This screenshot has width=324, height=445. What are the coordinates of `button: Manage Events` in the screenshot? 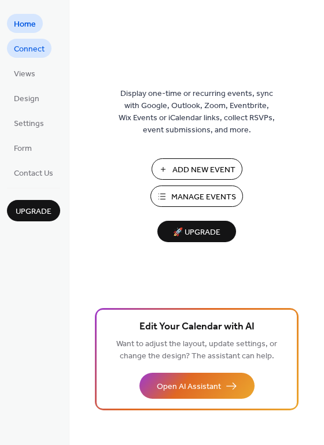 It's located at (196, 196).